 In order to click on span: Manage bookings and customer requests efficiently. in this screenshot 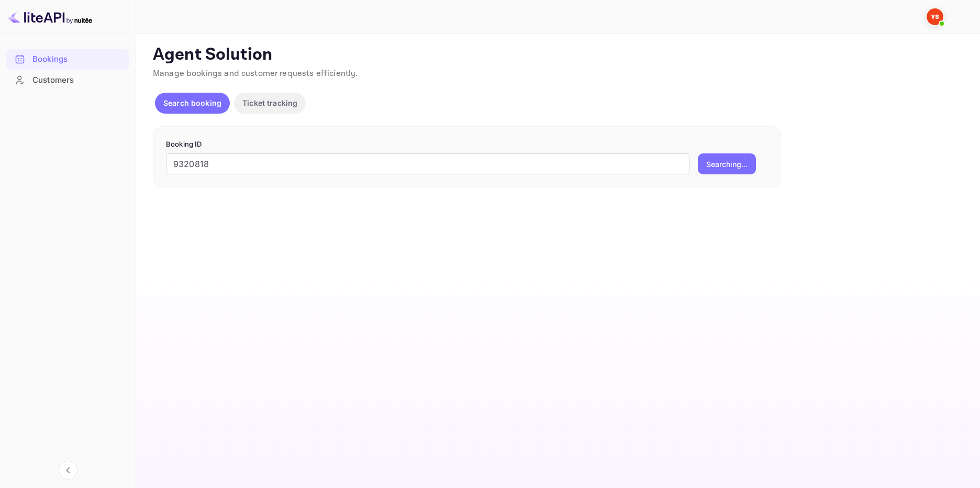, I will do `click(256, 73)`.